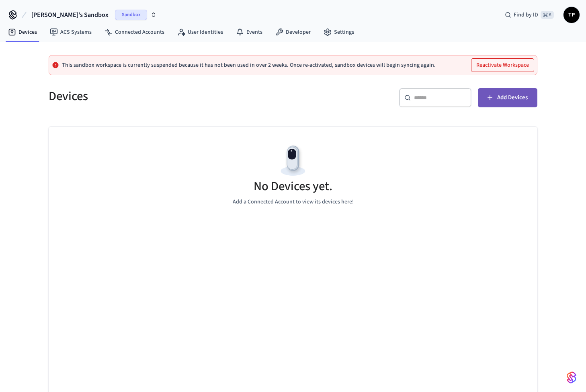 This screenshot has width=586, height=392. Describe the element at coordinates (507, 98) in the screenshot. I see `button: Add Devices` at that location.